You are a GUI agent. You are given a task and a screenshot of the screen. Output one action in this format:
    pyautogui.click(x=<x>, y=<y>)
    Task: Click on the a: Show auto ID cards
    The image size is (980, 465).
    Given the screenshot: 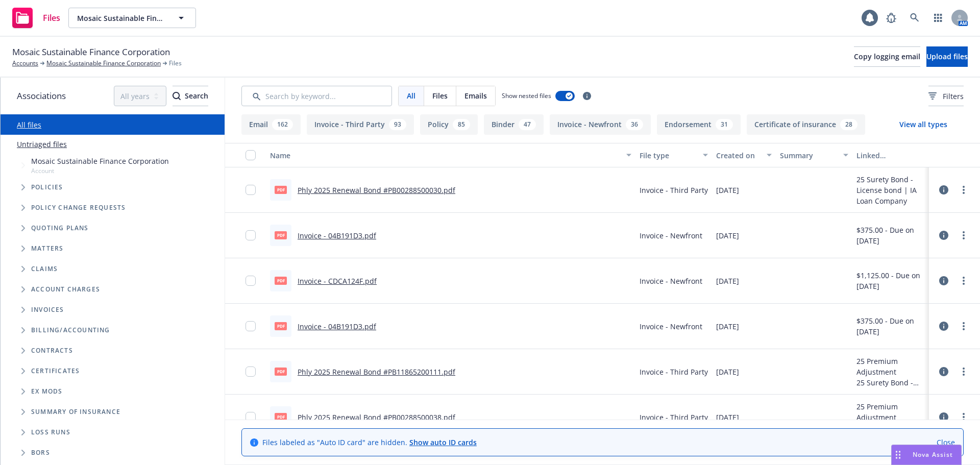 What is the action you would take?
    pyautogui.click(x=443, y=443)
    